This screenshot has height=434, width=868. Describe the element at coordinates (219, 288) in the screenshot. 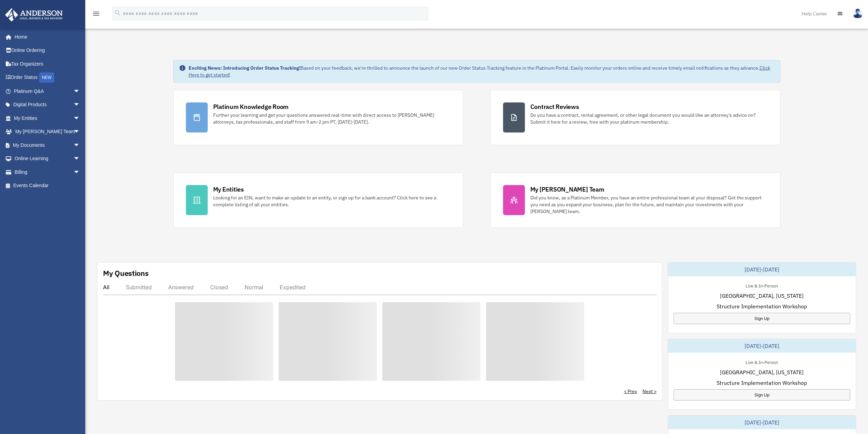

I see `div: Closed` at that location.